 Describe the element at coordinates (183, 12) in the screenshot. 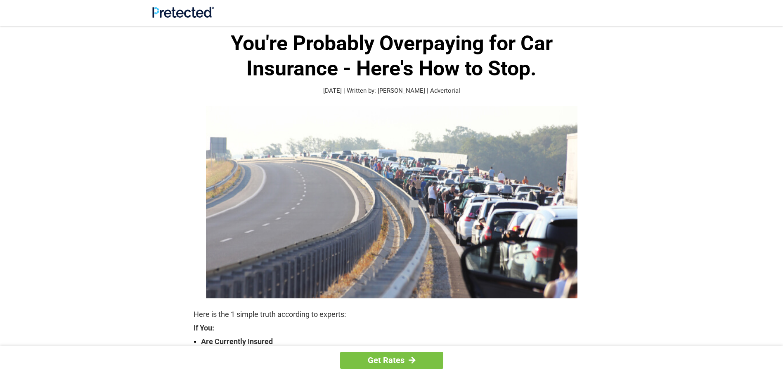

I see `img: Site Logo` at that location.